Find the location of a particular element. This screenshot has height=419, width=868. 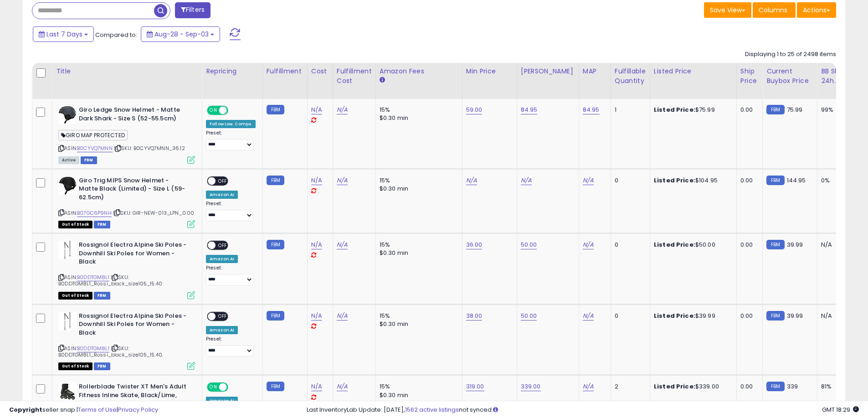

button: Last 7 Days is located at coordinates (64, 34).